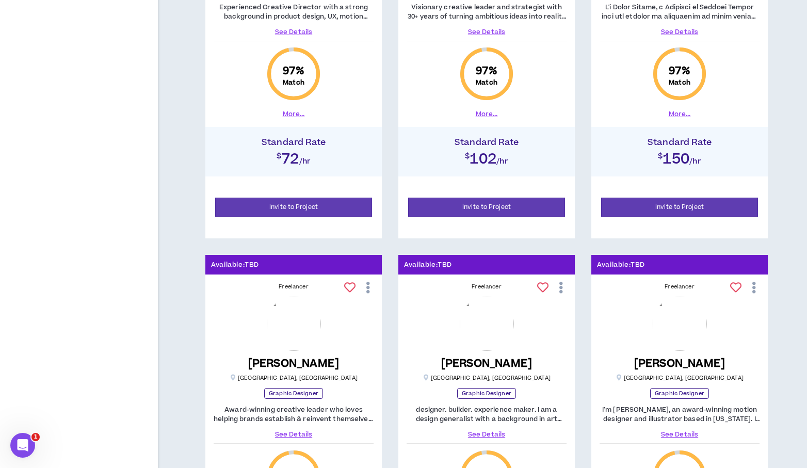 The image size is (807, 468). I want to click on p: Visionary creative leader and strategist with 30+ years of turning ambitious ideas into reality—b..., so click(487, 12).